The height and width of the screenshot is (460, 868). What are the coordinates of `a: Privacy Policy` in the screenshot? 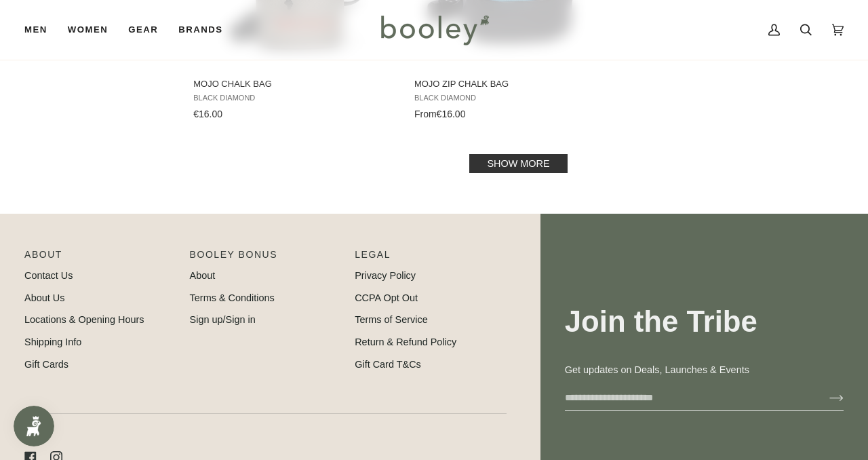 It's located at (385, 275).